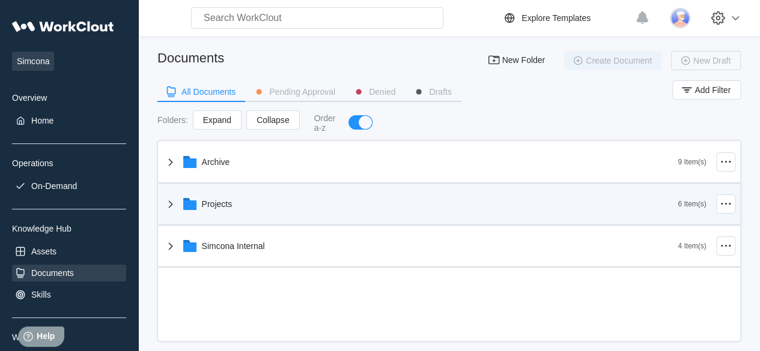 The width and height of the screenshot is (760, 351). Describe the element at coordinates (233, 246) in the screenshot. I see `div: Simcona Internal` at that location.